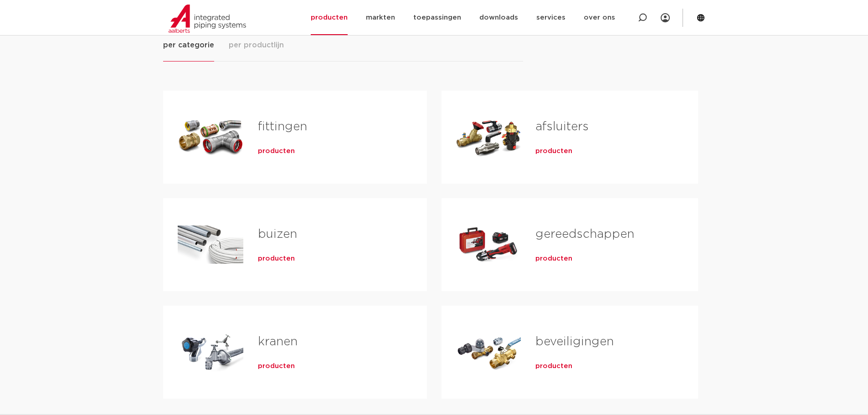  Describe the element at coordinates (189, 45) in the screenshot. I see `span: per categorie` at that location.